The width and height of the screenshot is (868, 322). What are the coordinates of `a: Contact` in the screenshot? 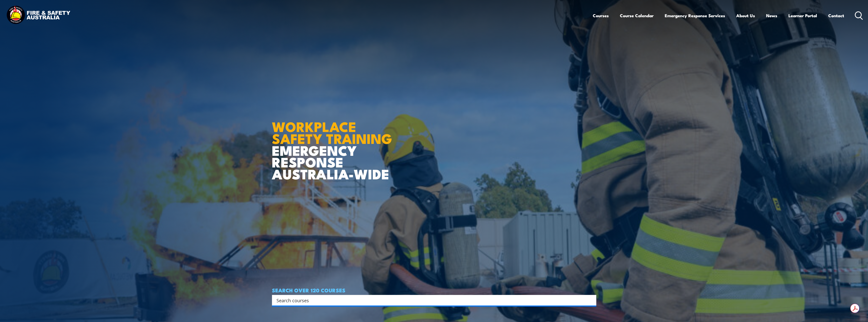 It's located at (836, 15).